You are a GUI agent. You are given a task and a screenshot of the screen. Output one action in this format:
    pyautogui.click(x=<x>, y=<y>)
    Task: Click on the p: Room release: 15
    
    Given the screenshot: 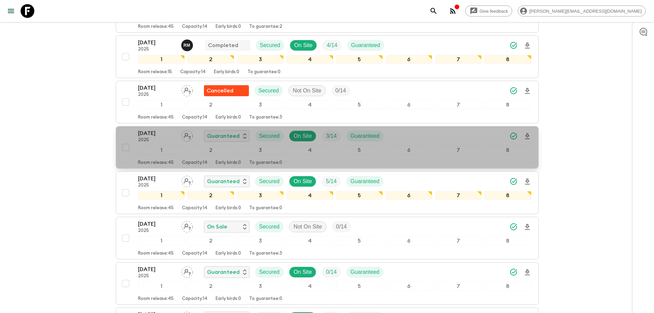 What is the action you would take?
    pyautogui.click(x=155, y=72)
    